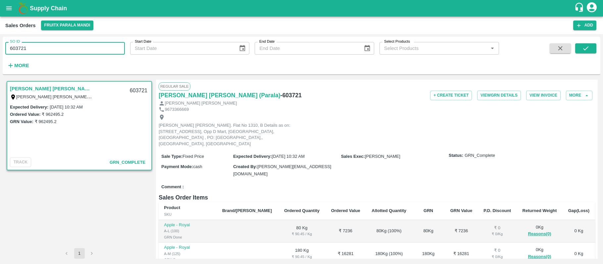 The width and height of the screenshot is (603, 264). What do you see at coordinates (9, 8) in the screenshot?
I see `button: open drawer` at bounding box center [9, 8].